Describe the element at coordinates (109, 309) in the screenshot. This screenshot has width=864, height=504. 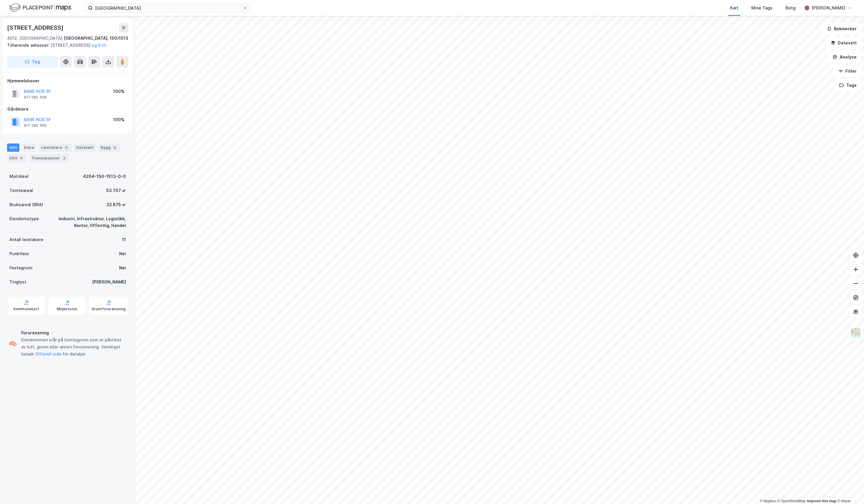
I see `div: Grunnforurensning` at that location.